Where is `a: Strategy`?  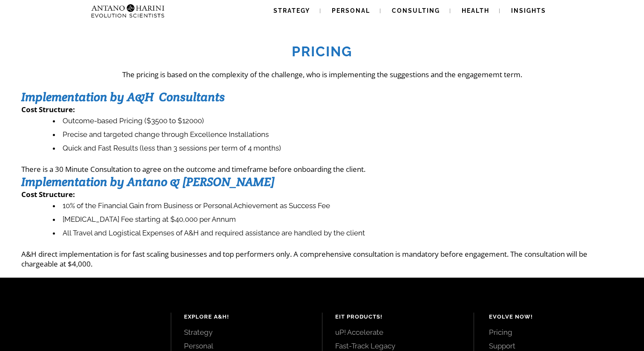 a: Strategy is located at coordinates (247, 332).